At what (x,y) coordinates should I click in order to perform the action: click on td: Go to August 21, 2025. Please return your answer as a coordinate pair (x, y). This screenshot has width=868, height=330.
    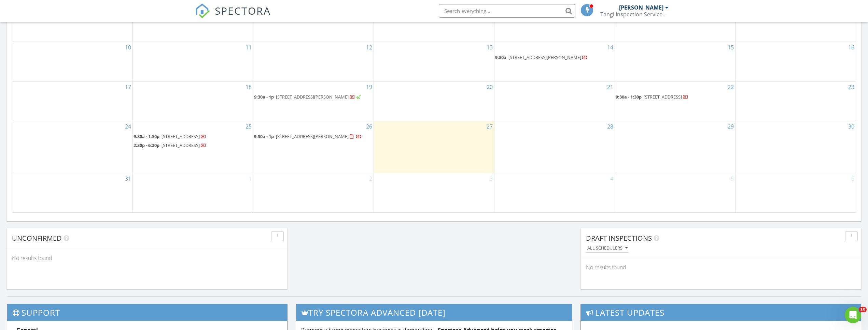
    Looking at the image, I should click on (554, 101).